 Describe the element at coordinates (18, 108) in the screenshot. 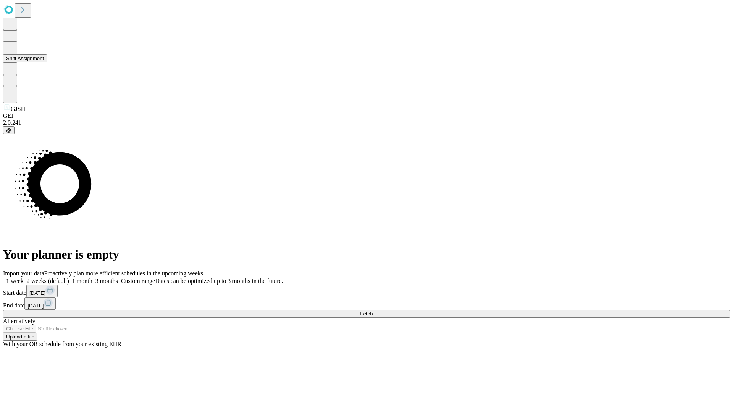

I see `span: GJSH` at that location.